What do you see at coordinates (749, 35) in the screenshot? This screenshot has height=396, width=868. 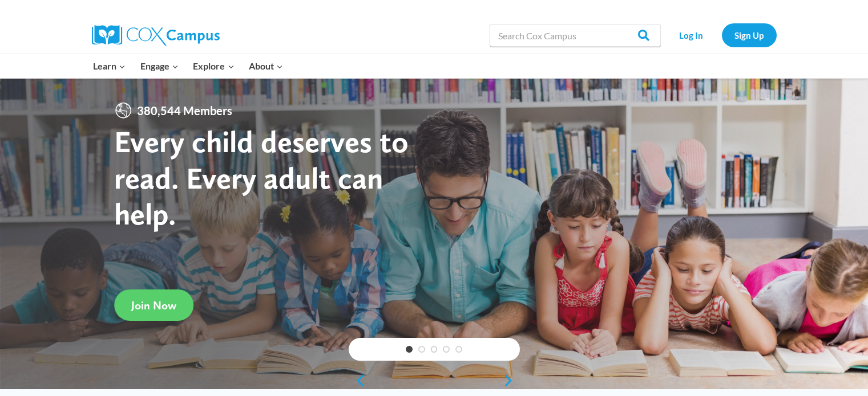 I see `a: Sign Up` at bounding box center [749, 35].